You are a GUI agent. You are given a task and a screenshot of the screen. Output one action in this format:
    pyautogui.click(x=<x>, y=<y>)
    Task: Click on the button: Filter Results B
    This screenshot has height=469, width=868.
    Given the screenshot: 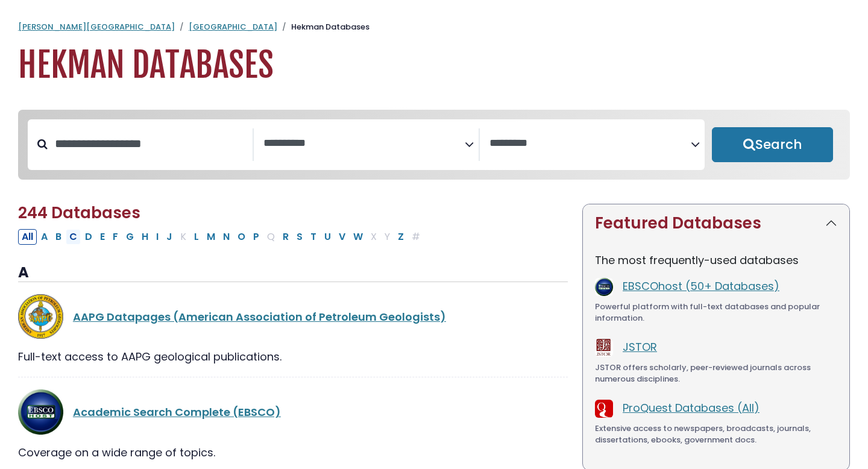 What is the action you would take?
    pyautogui.click(x=58, y=237)
    